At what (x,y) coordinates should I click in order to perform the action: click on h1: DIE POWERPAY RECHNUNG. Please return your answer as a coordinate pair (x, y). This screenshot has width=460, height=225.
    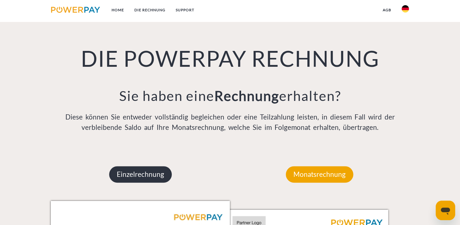
    Looking at the image, I should click on (230, 58).